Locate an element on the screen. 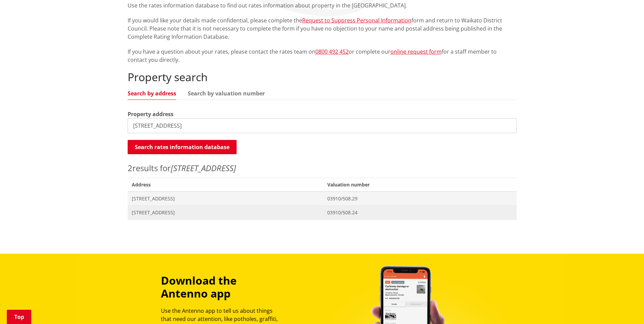 Image resolution: width=644 pixels, height=324 pixels. p: results for is located at coordinates (322, 168).